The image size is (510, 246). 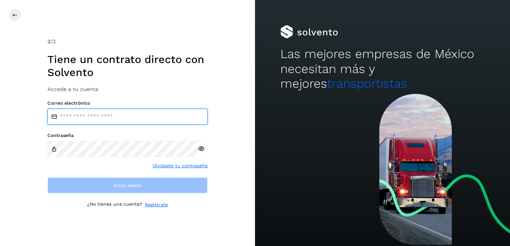 What do you see at coordinates (127, 42) in the screenshot?
I see `div: /2` at bounding box center [127, 42].